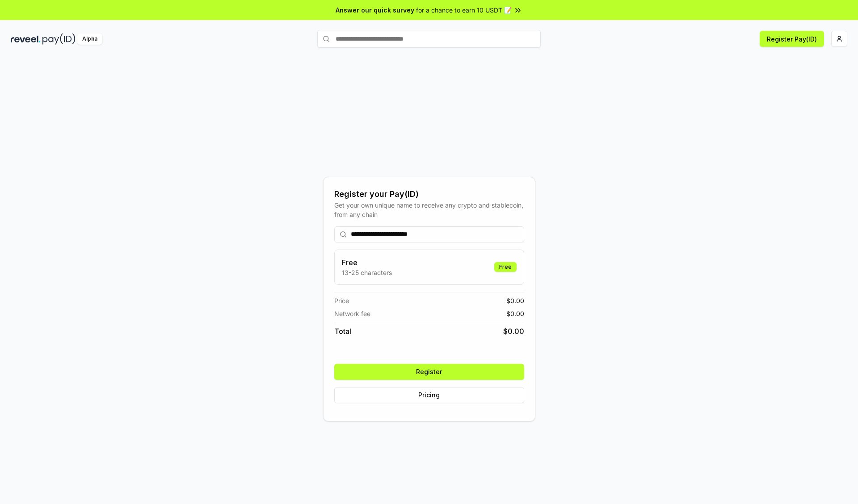 Image resolution: width=858 pixels, height=504 pixels. I want to click on div: Alpha, so click(89, 39).